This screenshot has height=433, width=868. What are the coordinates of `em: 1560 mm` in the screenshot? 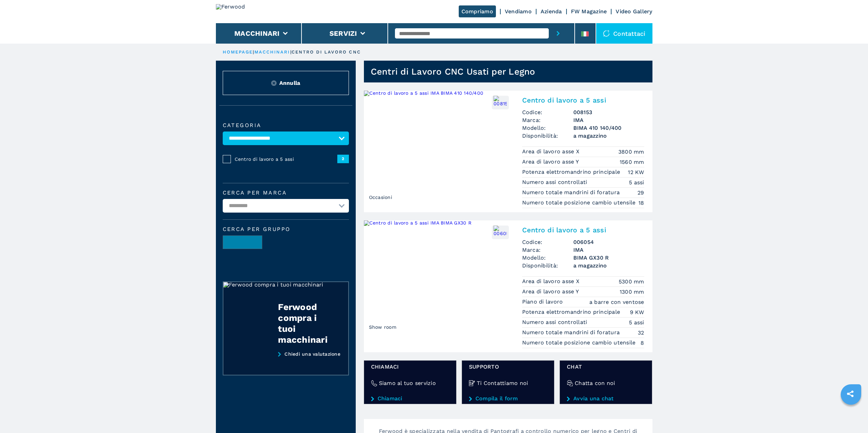 It's located at (632, 162).